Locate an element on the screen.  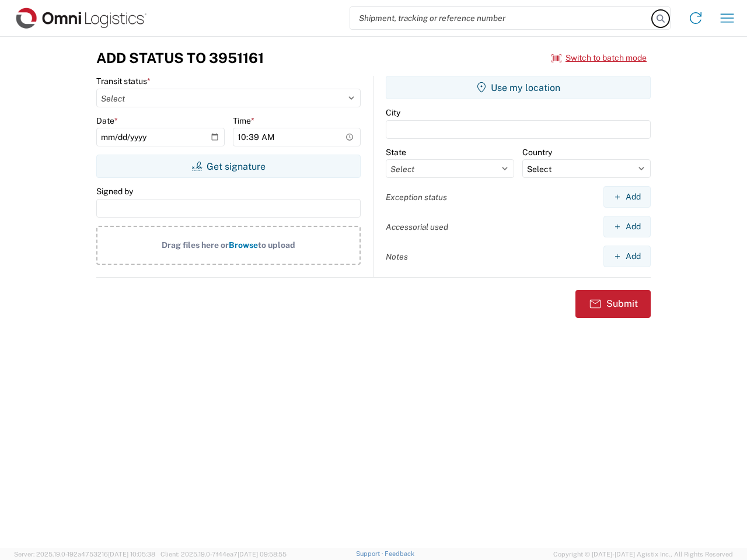
h3: Add Status to 3951161 is located at coordinates (180, 58).